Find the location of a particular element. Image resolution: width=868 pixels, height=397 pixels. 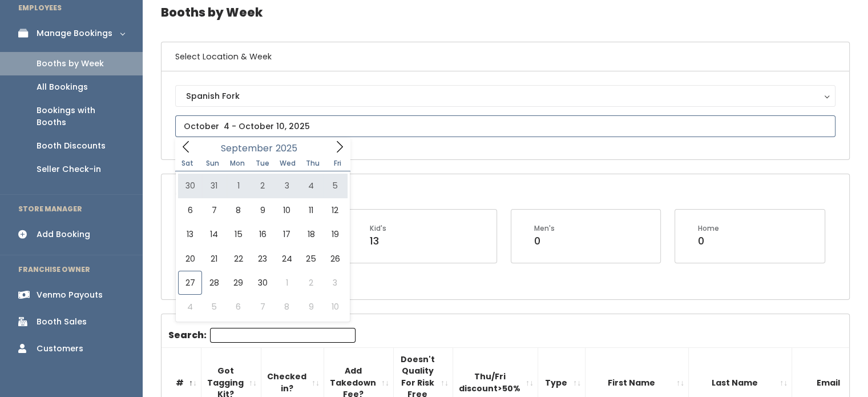

div: Booth Sales is located at coordinates (61, 322).